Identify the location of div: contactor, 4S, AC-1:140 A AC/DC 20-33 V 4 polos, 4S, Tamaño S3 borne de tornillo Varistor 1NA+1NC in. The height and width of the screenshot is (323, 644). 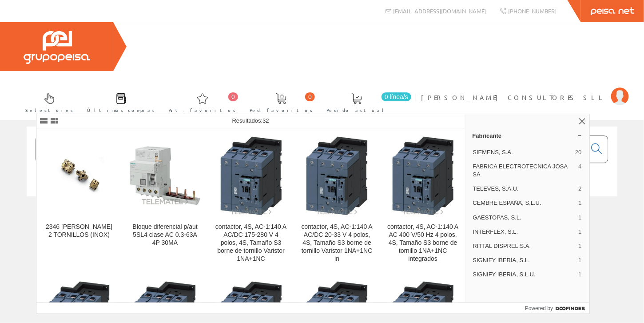
(338, 243).